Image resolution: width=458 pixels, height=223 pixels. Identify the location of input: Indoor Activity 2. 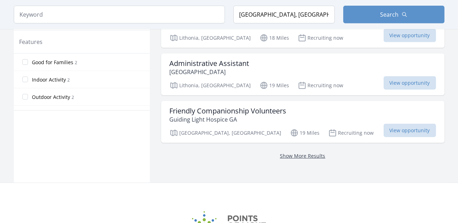
(25, 79).